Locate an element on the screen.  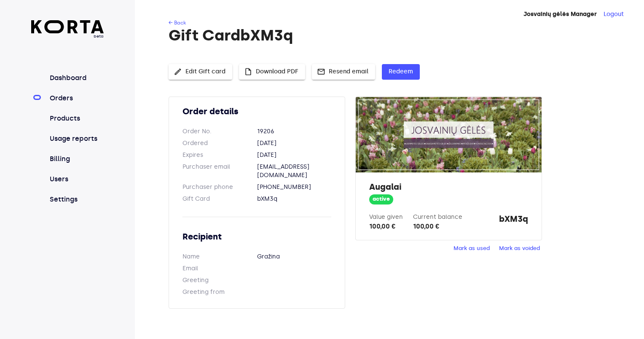
a: Edit Gift card is located at coordinates (200, 70).